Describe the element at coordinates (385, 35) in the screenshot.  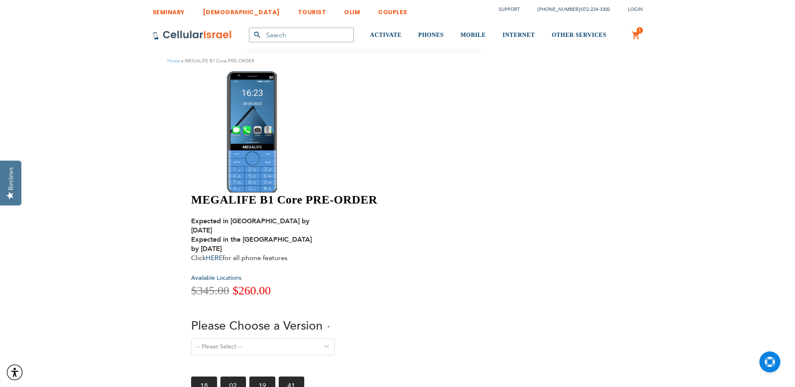
I see `span: ACTIVATE` at that location.